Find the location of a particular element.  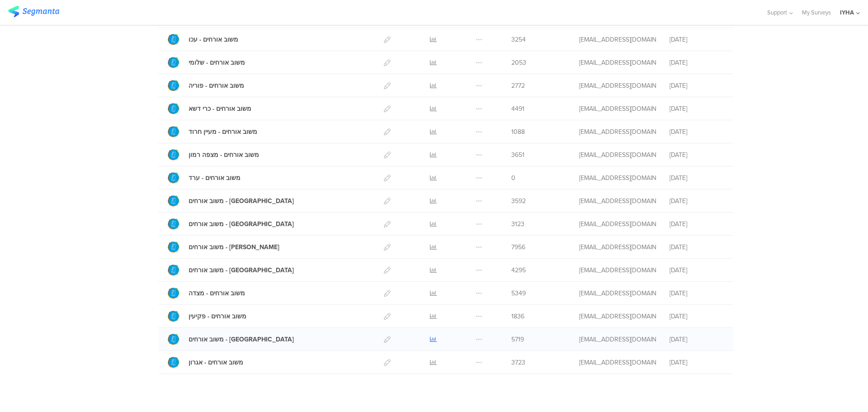

a: משוב אורחים - כרי דשא is located at coordinates (209, 108).